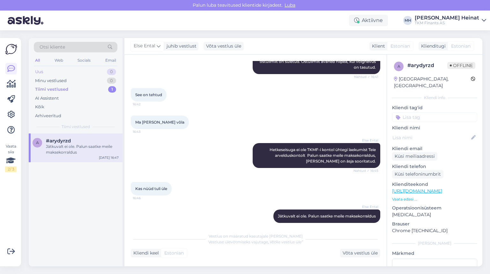 Image resolution: width=490 pixels, height=274 pixels. Describe the element at coordinates (447, 23) in the screenshot. I see `div: TKM Finants AS` at that location.